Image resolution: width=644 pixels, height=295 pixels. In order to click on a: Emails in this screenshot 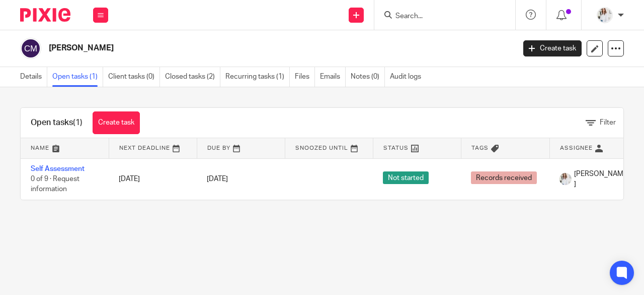, I will do `click(333, 77)`.